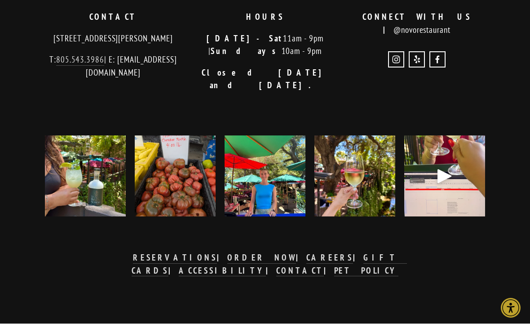 The width and height of the screenshot is (530, 324). What do you see at coordinates (396, 60) in the screenshot?
I see `a: Instagram` at bounding box center [396, 60].